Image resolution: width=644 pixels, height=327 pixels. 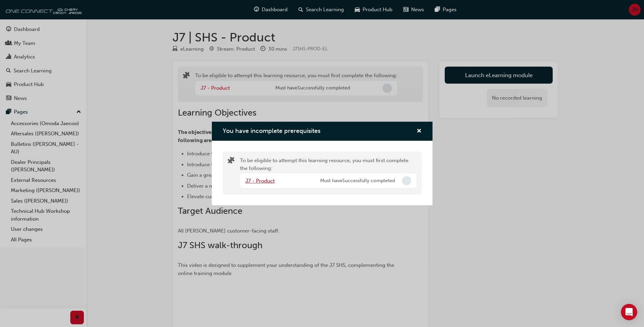 What do you see at coordinates (419, 131) in the screenshot?
I see `button: cross-icon` at bounding box center [419, 131].